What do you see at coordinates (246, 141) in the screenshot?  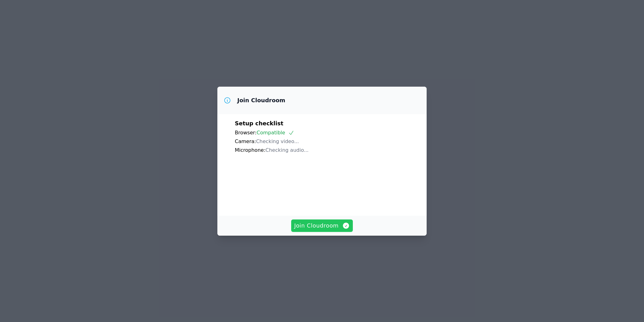 I see `span: Camera:` at bounding box center [246, 141].